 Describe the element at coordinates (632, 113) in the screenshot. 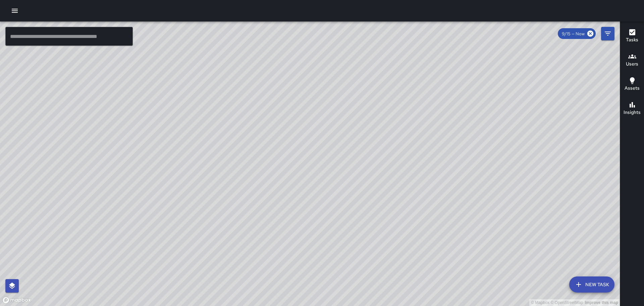

I see `h6: Insights` at that location.